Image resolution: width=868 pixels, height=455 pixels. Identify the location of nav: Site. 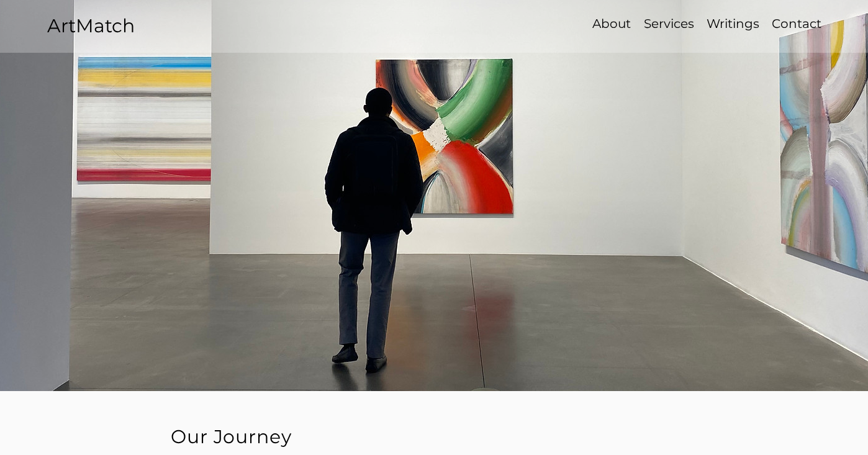
(686, 23).